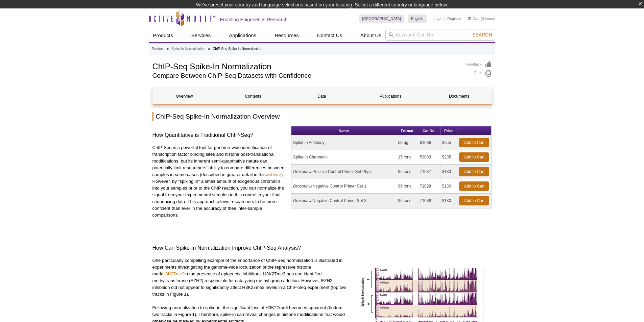 The height and width of the screenshot is (322, 644). What do you see at coordinates (253, 96) in the screenshot?
I see `a: Contents` at bounding box center [253, 96].